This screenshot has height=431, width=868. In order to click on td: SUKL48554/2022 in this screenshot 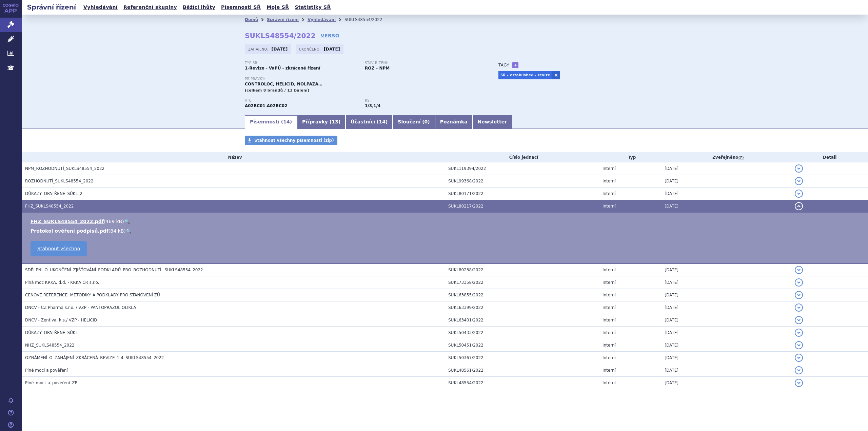, I will do `click(522, 383)`.